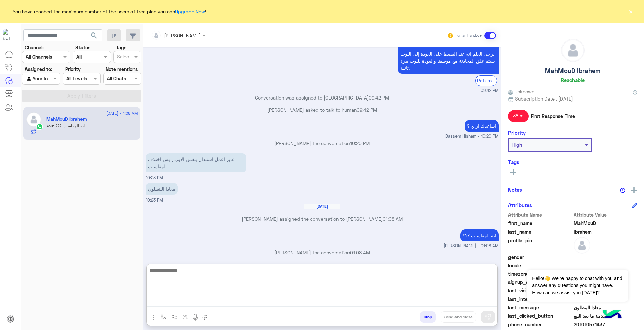  What do you see at coordinates (34, 47) in the screenshot?
I see `label: Channel:` at bounding box center [34, 47].